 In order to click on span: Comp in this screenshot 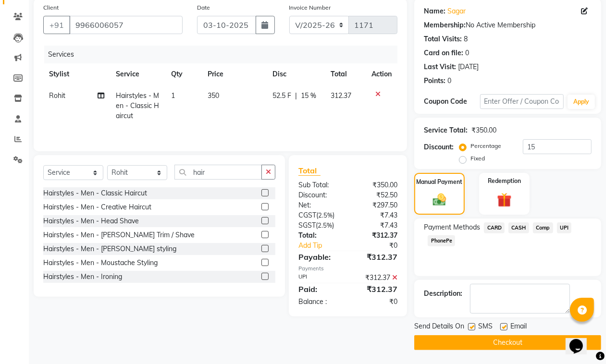, I will do `click(543, 228)`.